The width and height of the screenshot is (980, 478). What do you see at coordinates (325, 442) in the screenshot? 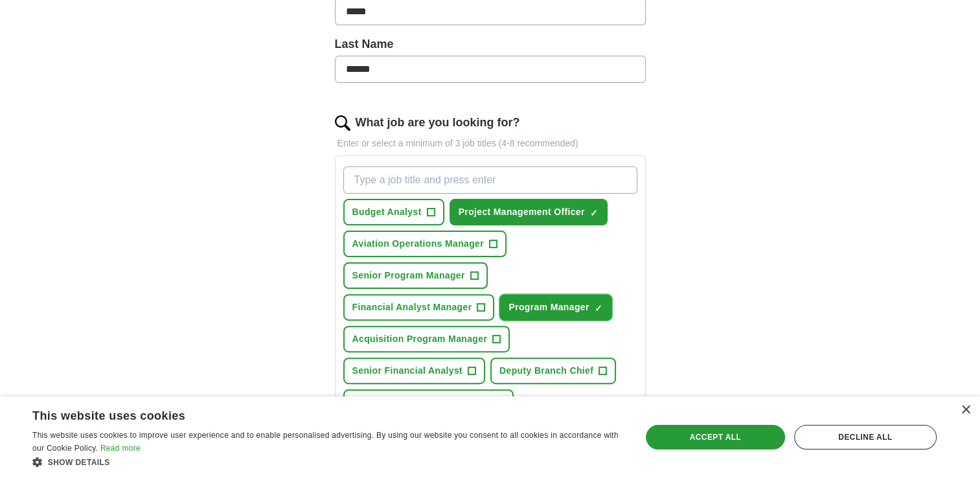
I see `span: This website uses cookies to improve user experience and to enable personalised advertising. By u...` at bounding box center [325, 442].